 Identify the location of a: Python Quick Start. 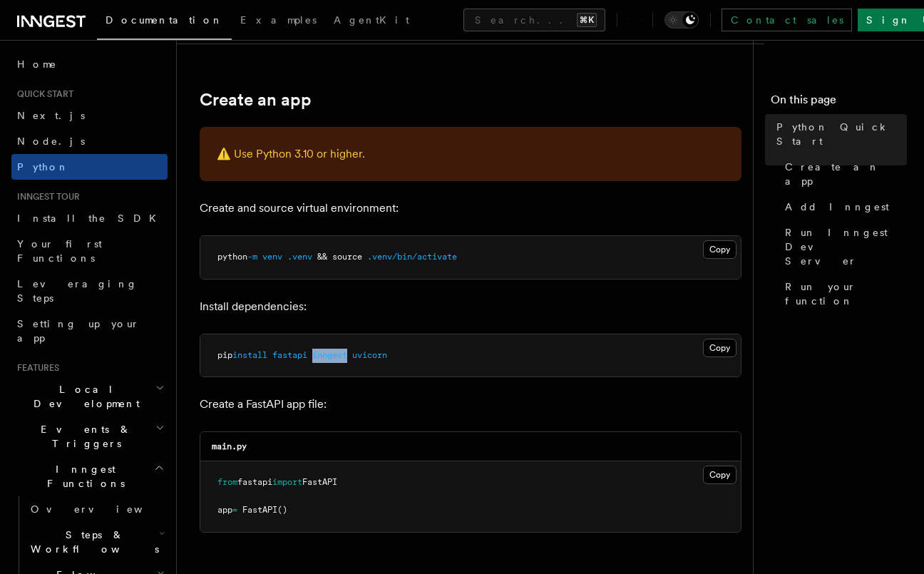
(838, 134).